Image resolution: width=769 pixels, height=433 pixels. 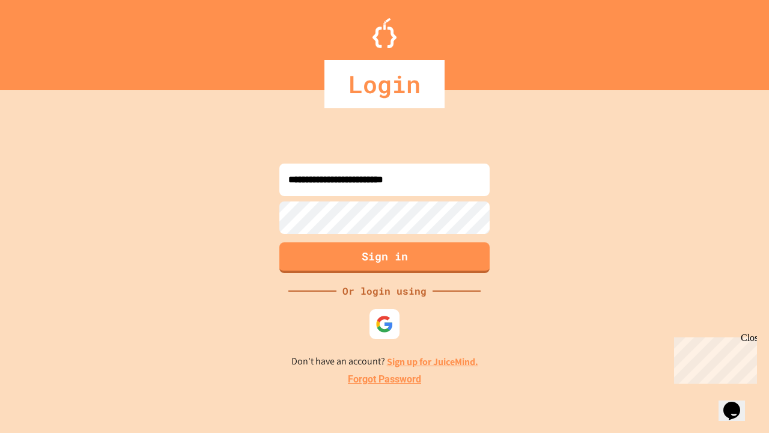 What do you see at coordinates (385, 257) in the screenshot?
I see `button: Sign in` at bounding box center [385, 257].